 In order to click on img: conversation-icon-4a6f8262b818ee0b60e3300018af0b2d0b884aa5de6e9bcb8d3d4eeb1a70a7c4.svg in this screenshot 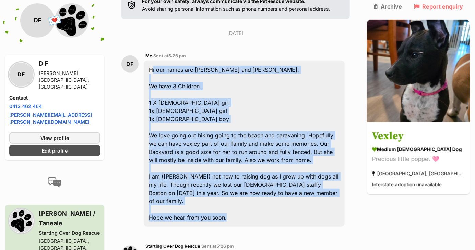, I will do `click(54, 183)`.